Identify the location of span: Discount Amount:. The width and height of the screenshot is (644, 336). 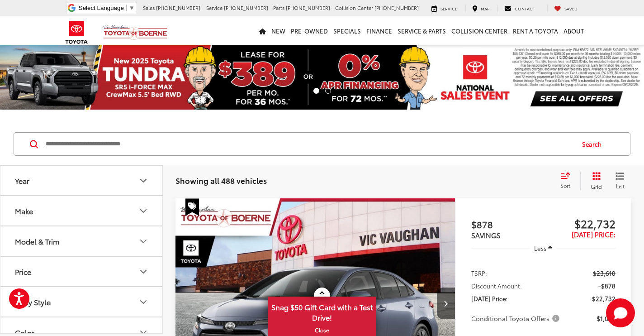
(497, 285).